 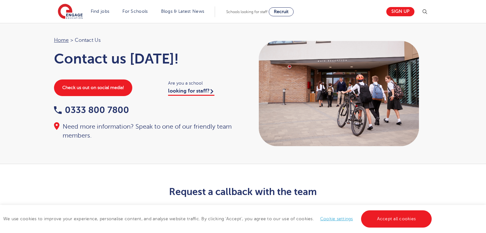 I want to click on a: Find jobs, so click(x=100, y=11).